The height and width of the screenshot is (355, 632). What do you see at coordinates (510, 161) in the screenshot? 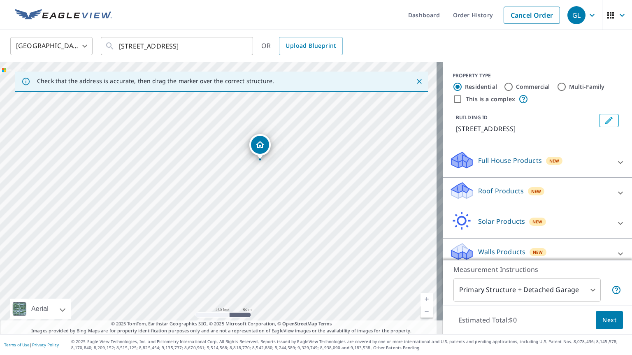
I see `p: Full House Products` at bounding box center [510, 161].